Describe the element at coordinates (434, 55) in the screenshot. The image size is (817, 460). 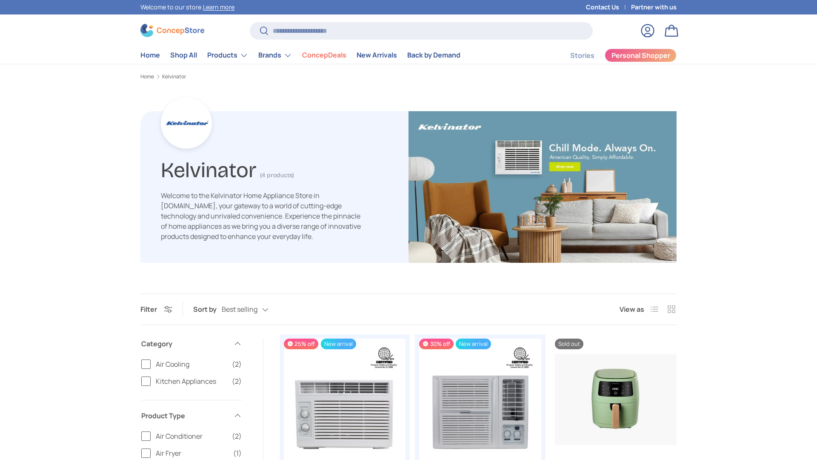
I see `a: Back by Demand` at that location.